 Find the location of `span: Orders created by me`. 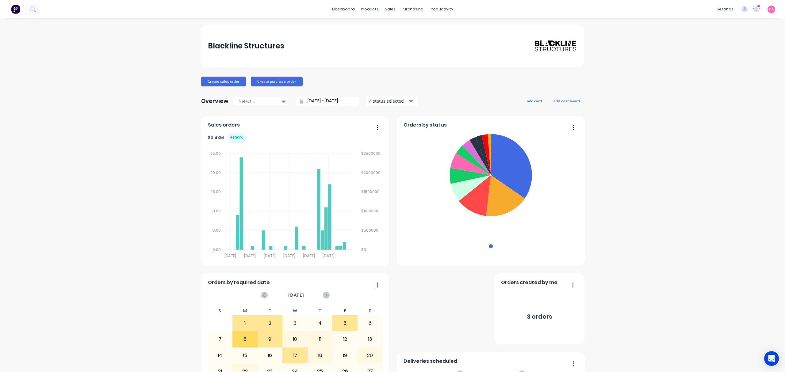

span: Orders created by me is located at coordinates (529, 283).